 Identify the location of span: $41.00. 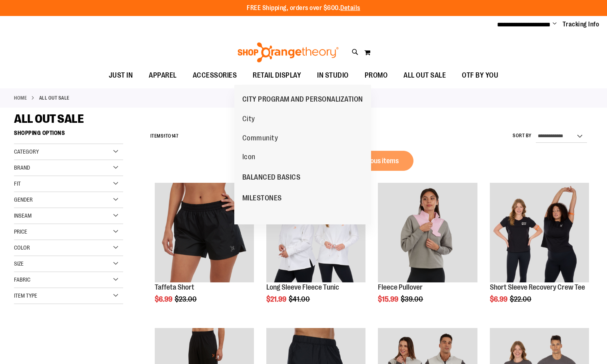
(300, 299).